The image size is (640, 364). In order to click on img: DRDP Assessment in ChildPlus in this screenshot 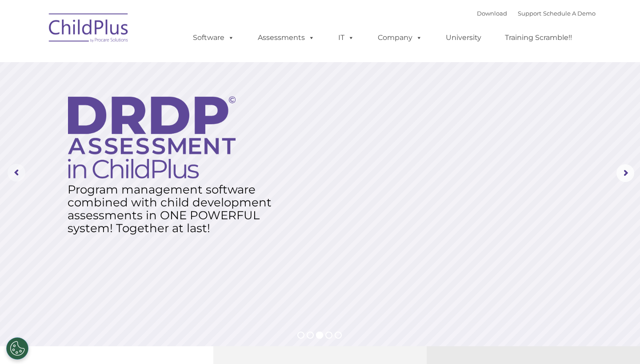, I will do `click(152, 137)`.